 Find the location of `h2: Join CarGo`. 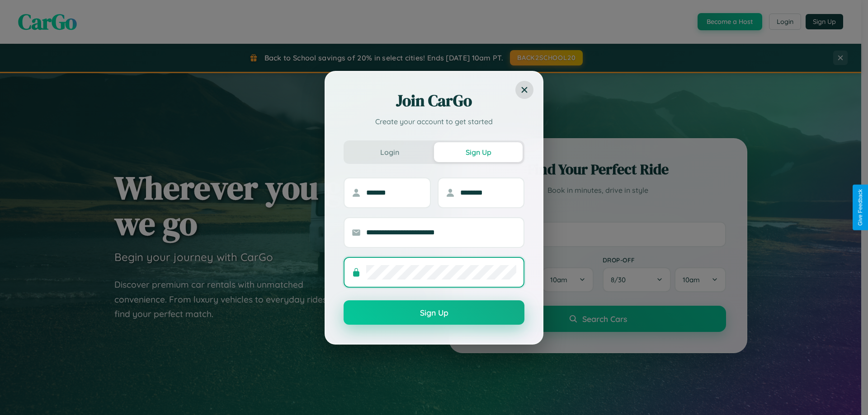

h2: Join CarGo is located at coordinates (434, 101).